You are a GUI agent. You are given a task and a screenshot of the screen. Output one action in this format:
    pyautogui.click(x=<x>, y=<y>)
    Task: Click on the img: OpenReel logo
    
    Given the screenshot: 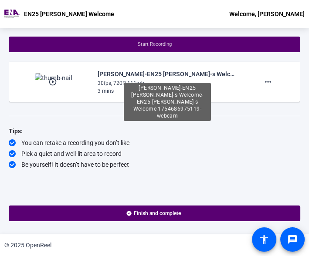 What is the action you would take?
    pyautogui.click(x=12, y=14)
    